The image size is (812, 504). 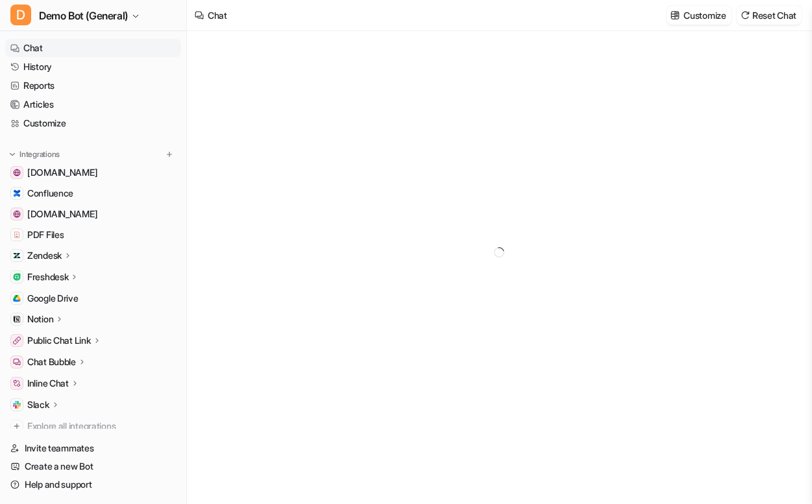 I want to click on p: Customize, so click(x=704, y=15).